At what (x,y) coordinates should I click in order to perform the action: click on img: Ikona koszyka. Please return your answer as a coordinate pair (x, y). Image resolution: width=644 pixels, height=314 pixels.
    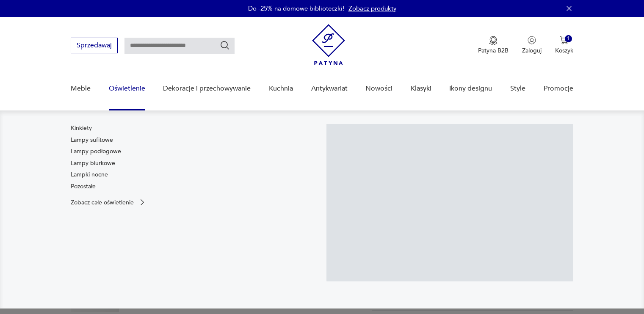
    Looking at the image, I should click on (564, 41).